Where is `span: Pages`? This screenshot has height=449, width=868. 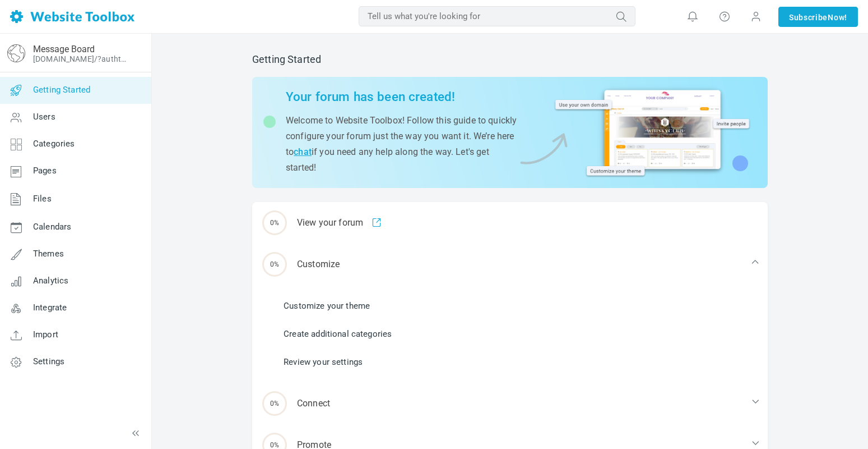
span: Pages is located at coordinates (45, 171).